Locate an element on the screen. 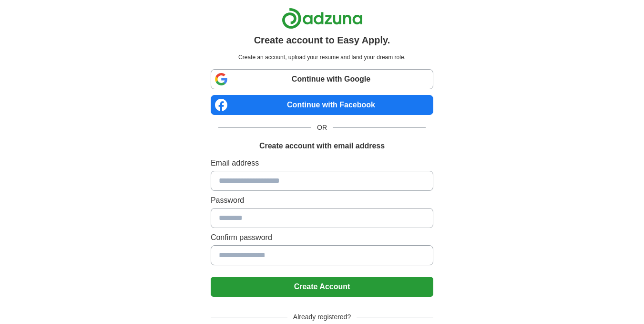 The width and height of the screenshot is (644, 324). label: Email address is located at coordinates (322, 163).